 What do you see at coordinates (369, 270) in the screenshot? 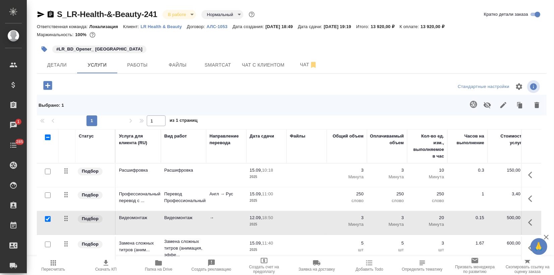
I see `span: Добавить Todo` at bounding box center [369, 270].